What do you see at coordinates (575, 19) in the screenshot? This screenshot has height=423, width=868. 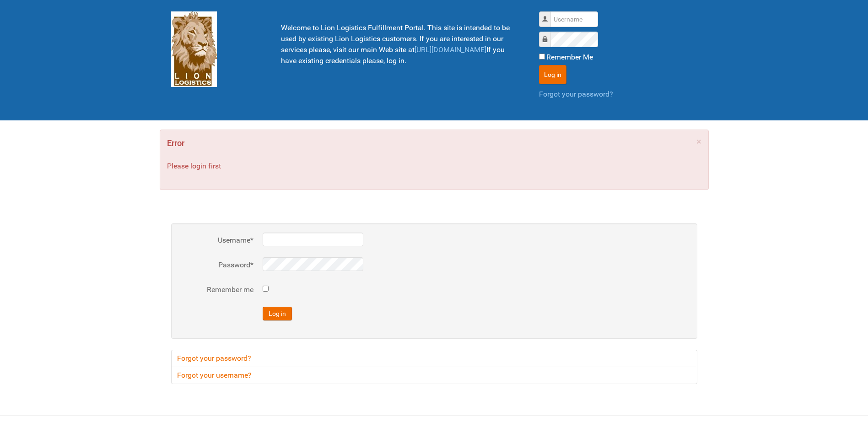 I see `input: Username` at bounding box center [575, 19].